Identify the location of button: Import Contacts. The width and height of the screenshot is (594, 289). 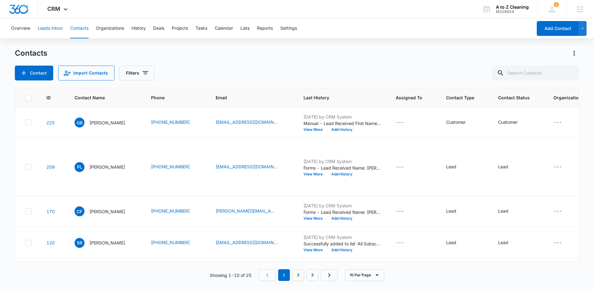
(86, 73).